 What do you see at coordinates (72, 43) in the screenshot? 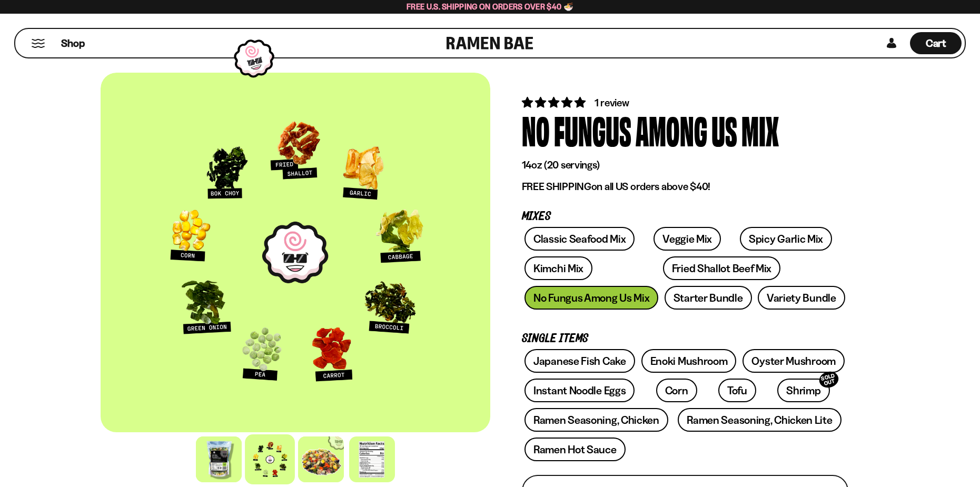
I see `span: Shop` at bounding box center [72, 43].